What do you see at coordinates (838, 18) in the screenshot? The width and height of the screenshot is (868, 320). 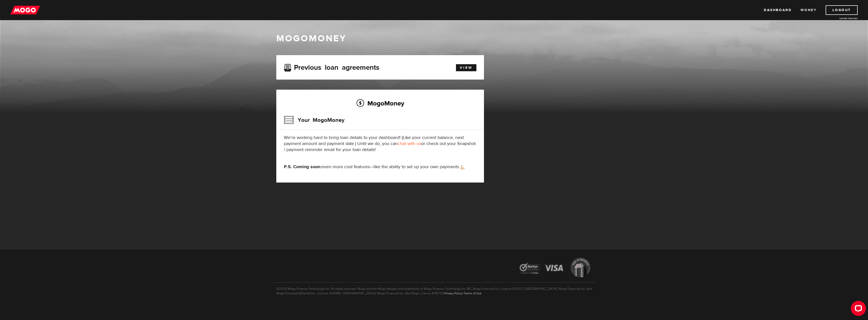 I see `a: Lender licences` at bounding box center [838, 18].